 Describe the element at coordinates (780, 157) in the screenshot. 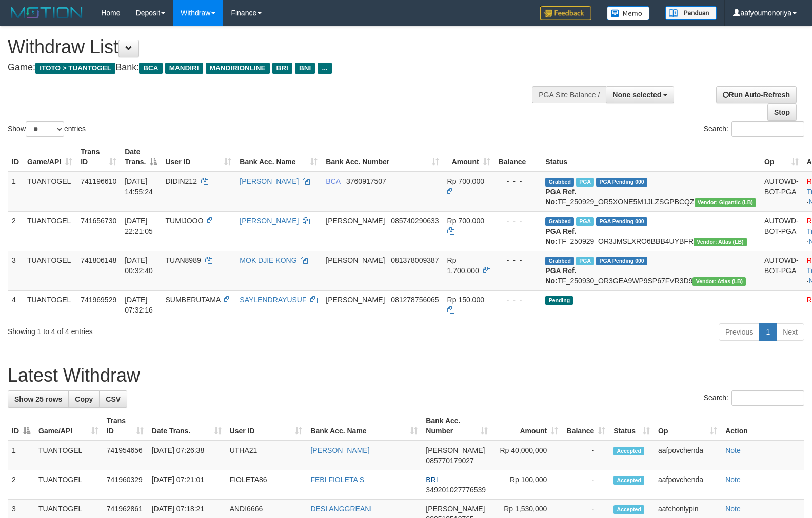

I see `th: Op: activate to sort column ascending` at that location.